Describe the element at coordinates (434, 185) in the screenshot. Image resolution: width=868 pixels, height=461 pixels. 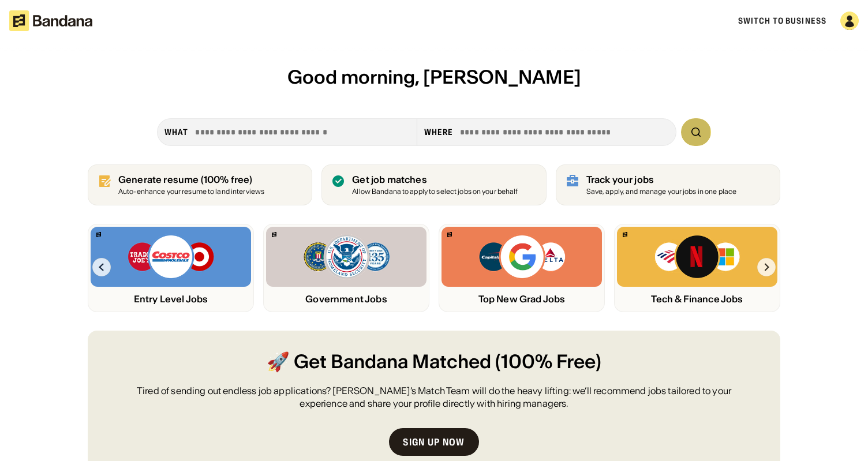
I see `a: Get job matches Allow Bandana to apply to select jobs on your behalf` at that location.